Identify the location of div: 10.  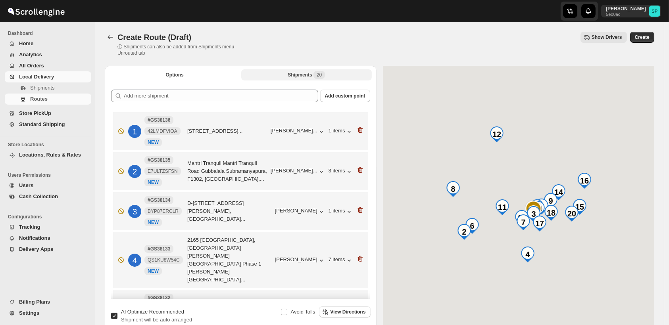
(538, 209).